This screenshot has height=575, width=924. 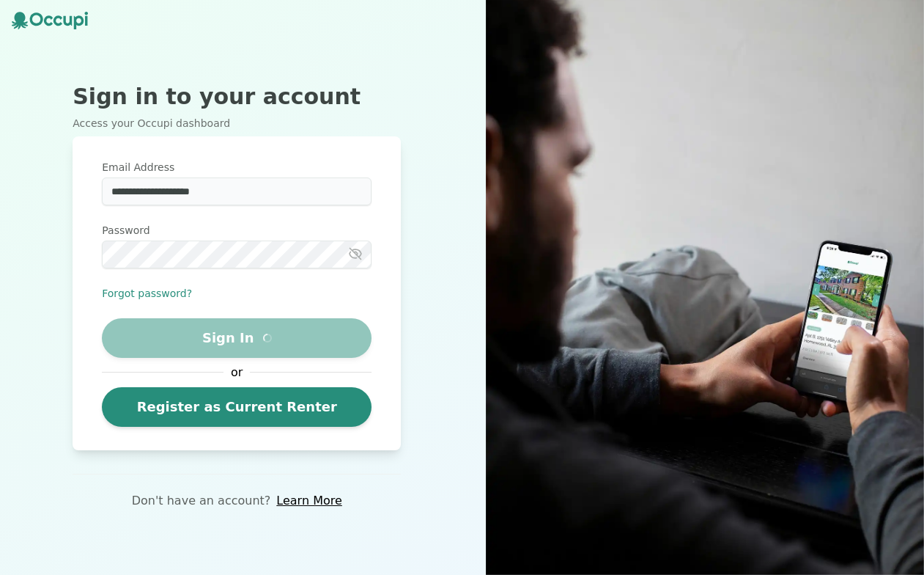 I want to click on a: Register as Current Renter, so click(x=236, y=407).